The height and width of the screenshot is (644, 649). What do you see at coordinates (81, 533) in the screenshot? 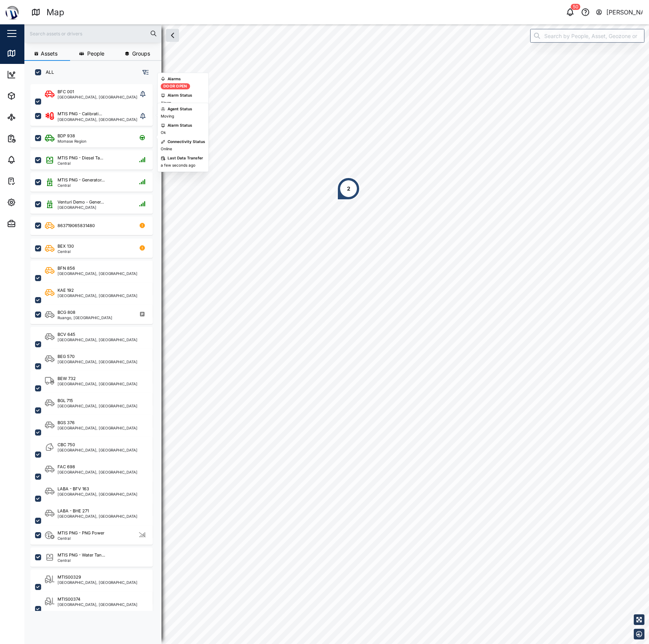
I see `div: MTIS PNG - PNG Power` at bounding box center [81, 533].